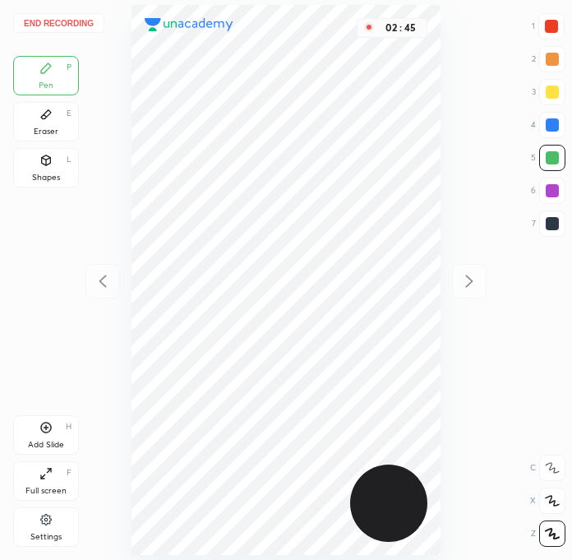 Image resolution: width=572 pixels, height=560 pixels. I want to click on div: 6, so click(548, 191).